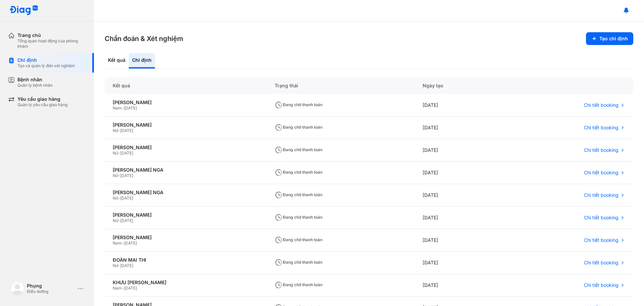  I want to click on div: Điều dưỡng, so click(51, 291).